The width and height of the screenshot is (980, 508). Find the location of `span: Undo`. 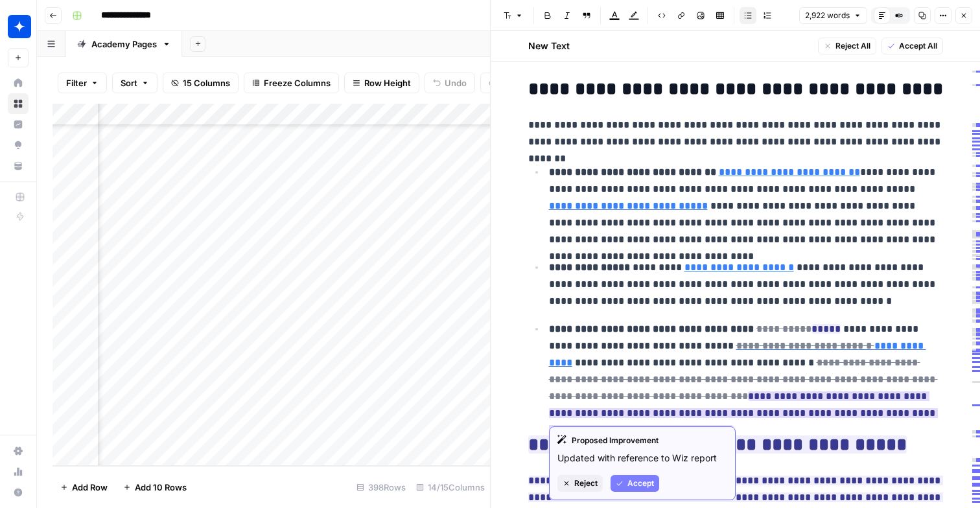

span: Undo is located at coordinates (455, 83).